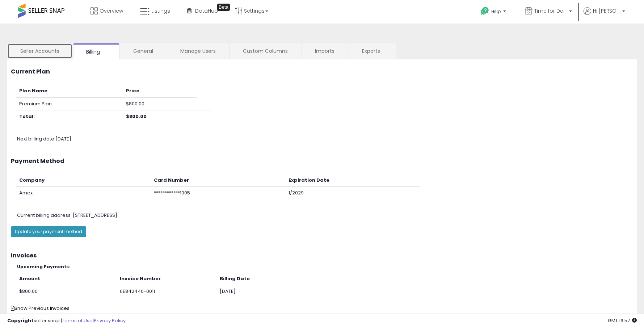 The height and width of the screenshot is (328, 644). I want to click on th: Invoice Number, so click(167, 278).